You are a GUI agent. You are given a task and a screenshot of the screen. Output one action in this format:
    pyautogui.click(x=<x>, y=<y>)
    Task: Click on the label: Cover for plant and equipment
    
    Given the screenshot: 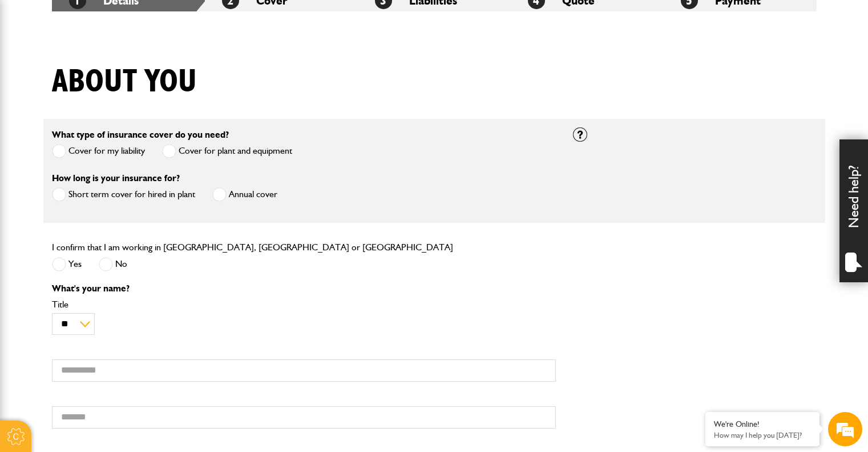 What is the action you would take?
    pyautogui.click(x=227, y=151)
    